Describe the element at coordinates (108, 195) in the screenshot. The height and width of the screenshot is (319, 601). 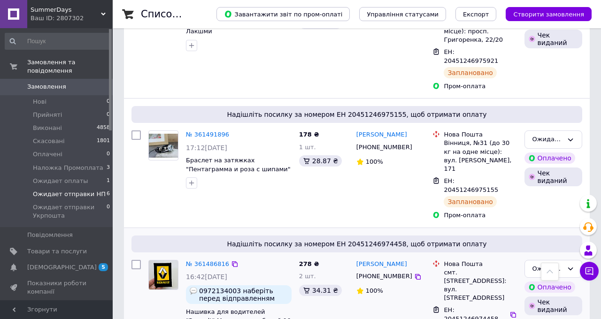
I see `span: 6` at that location.